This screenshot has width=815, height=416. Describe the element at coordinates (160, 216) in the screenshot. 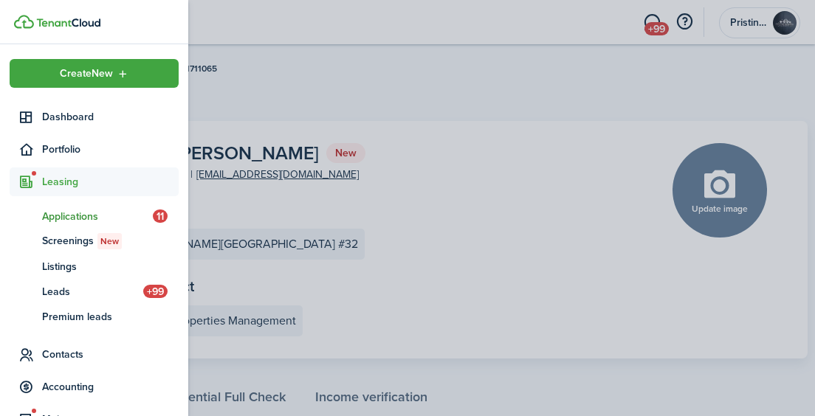

I see `span: 11` at that location.